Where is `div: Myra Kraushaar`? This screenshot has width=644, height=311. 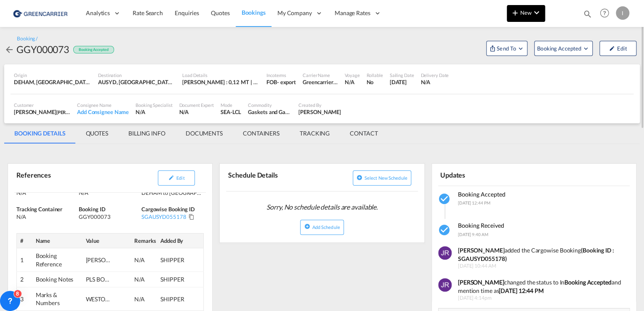 div: Myra Kraushaar is located at coordinates (320, 112).